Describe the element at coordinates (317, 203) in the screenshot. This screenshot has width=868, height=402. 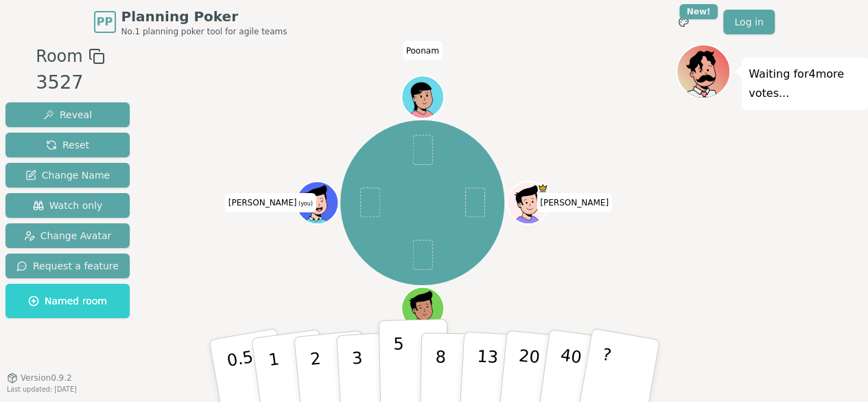
I see `button: Click to change your avatar` at that location.